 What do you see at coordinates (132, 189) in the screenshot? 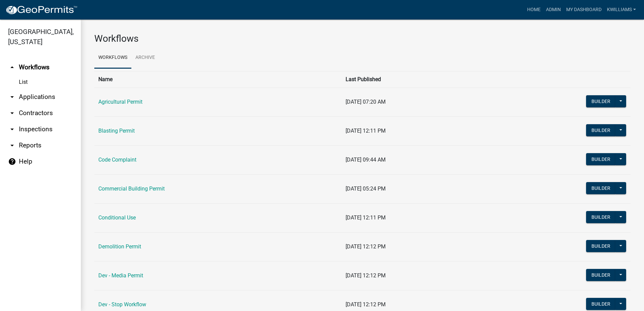
I see `a: Commercial Building Permit` at bounding box center [132, 189].